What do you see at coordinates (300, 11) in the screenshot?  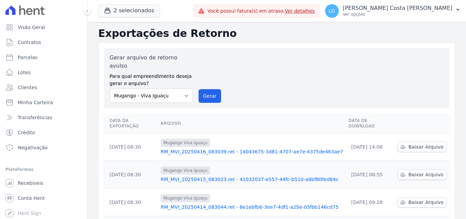 I see `a: Ver detalhes` at bounding box center [300, 11].